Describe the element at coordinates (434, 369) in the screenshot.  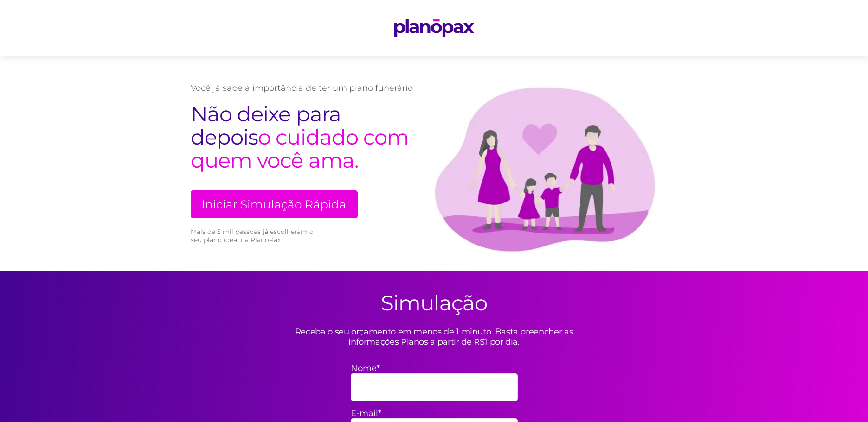
I see `label: Nome*` at that location.